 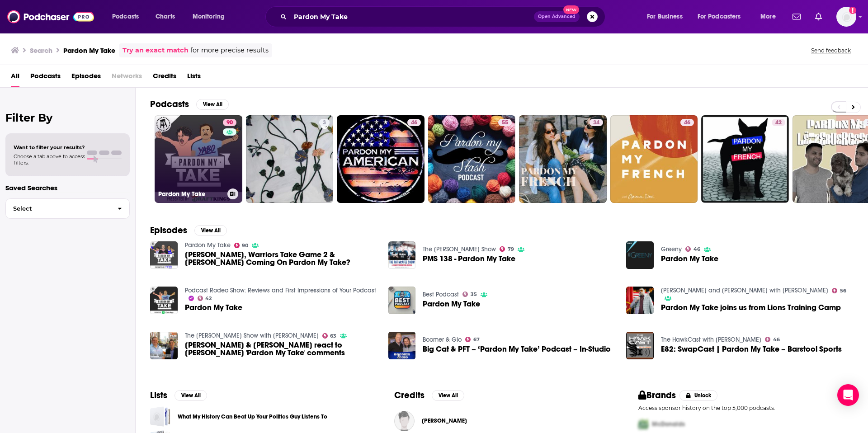 What do you see at coordinates (751, 307) in the screenshot?
I see `span: Pardon My Take joins us from Lions Training Camp` at bounding box center [751, 307].